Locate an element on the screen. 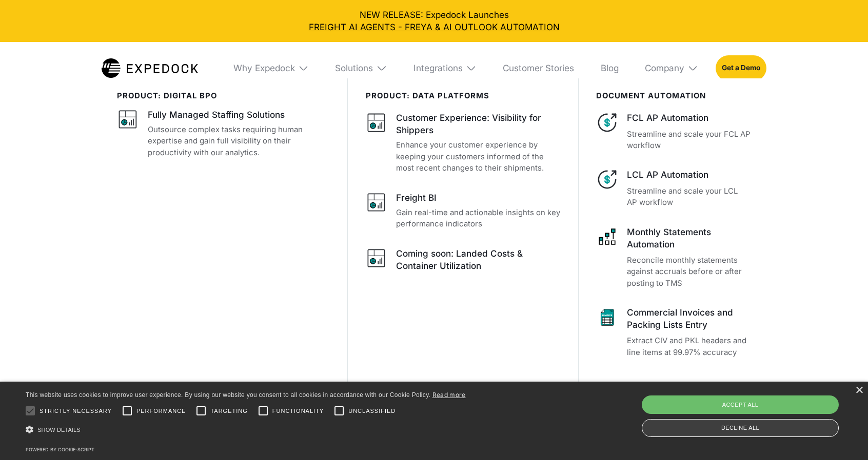 The width and height of the screenshot is (868, 460). div: 채팅 위젯 is located at coordinates (842, 435).